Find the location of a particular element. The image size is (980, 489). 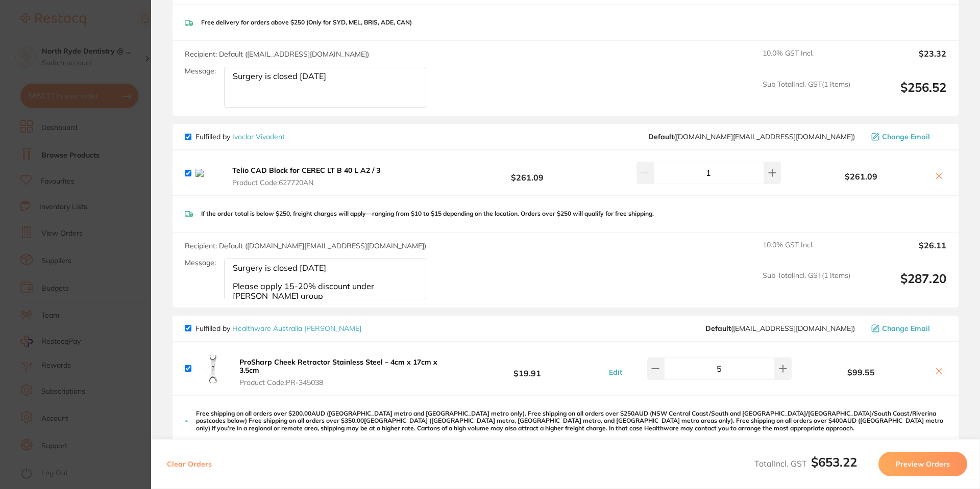

span: info@healthwareaustralia.com.au is located at coordinates (780, 329).